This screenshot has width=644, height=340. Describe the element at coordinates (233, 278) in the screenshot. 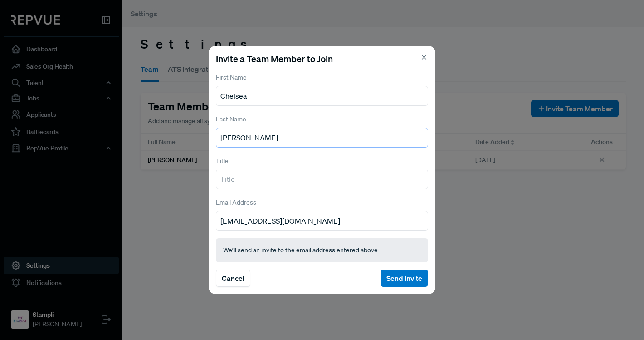

I see `button: Cancel` at that location.